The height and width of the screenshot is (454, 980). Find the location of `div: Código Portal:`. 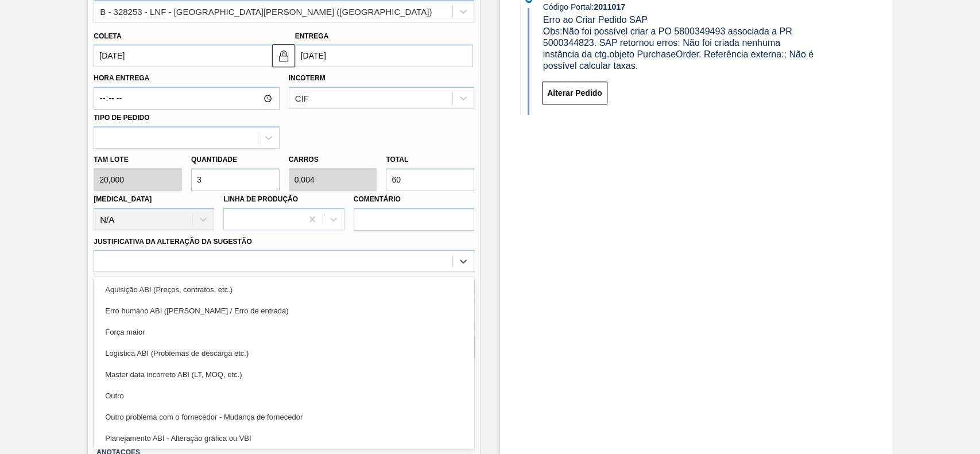

div: Código Portal: is located at coordinates (679, 7).